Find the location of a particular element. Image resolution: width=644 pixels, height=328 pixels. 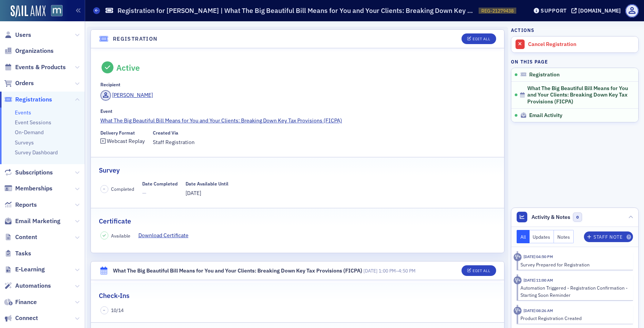

span: Content is located at coordinates (26, 237).